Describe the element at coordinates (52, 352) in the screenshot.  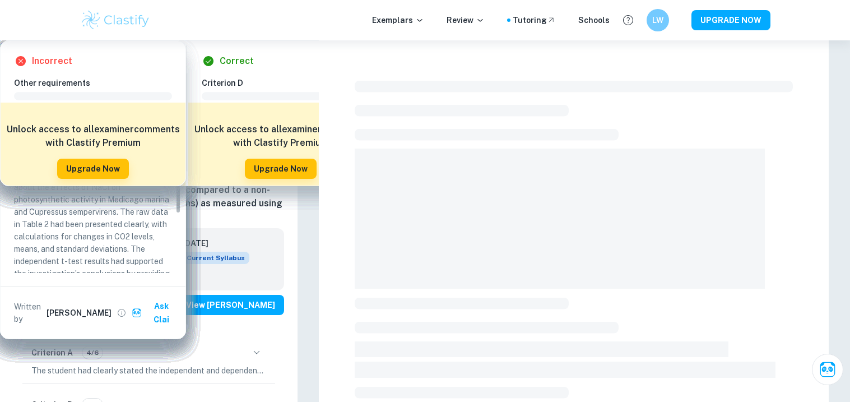
I see `h6: Criterion A` at that location.